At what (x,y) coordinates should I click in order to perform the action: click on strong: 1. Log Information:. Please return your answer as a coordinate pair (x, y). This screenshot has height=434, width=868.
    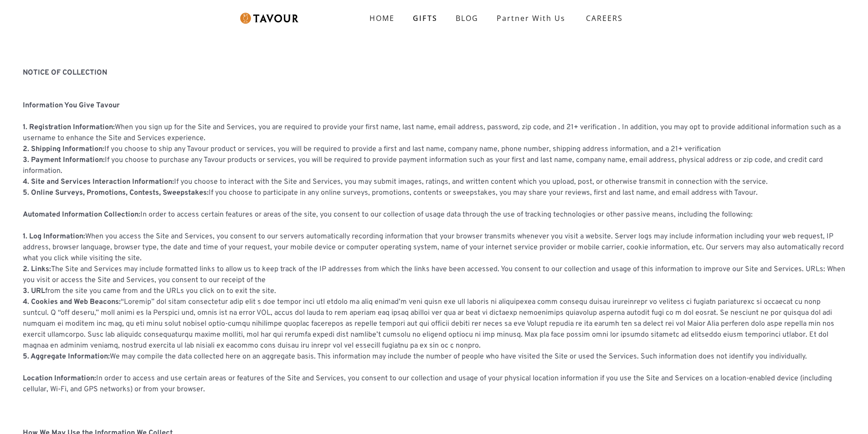
    Looking at the image, I should click on (53, 237).